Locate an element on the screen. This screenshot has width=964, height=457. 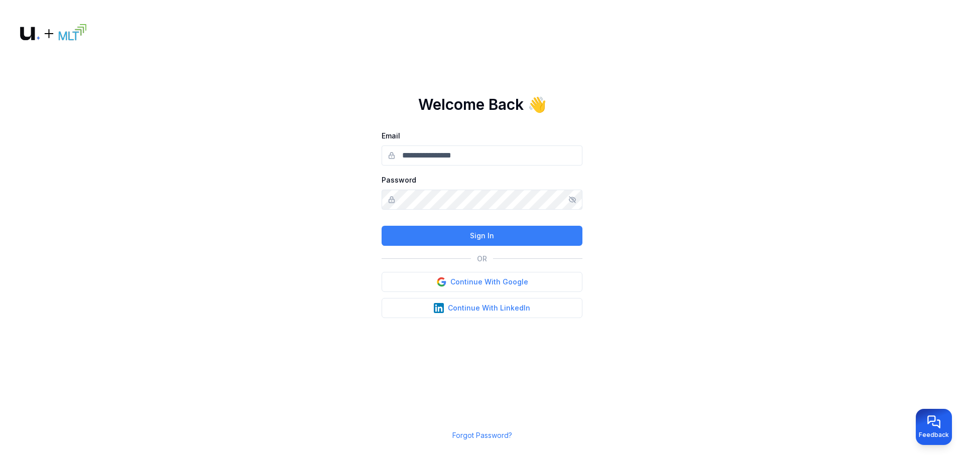
label: Email is located at coordinates (391, 136).